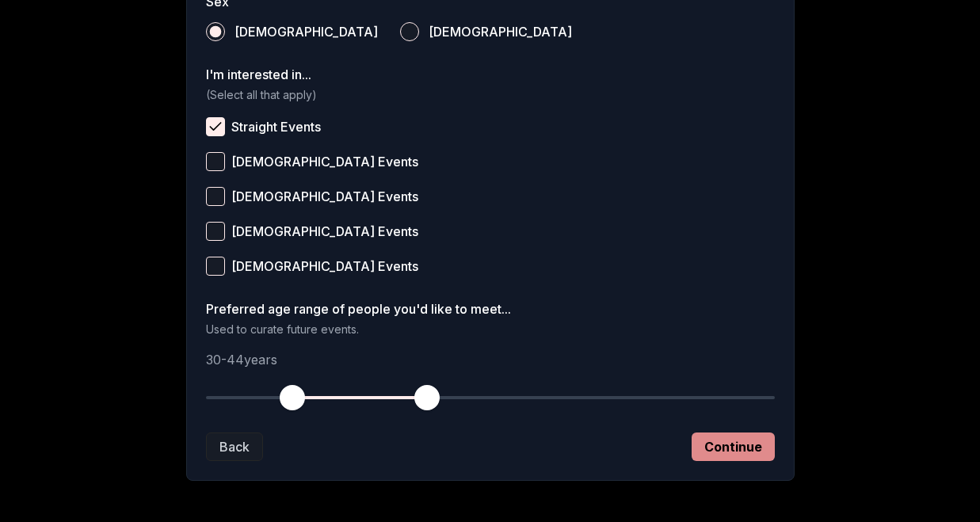 The height and width of the screenshot is (522, 980). I want to click on p: (Select all that apply), so click(491, 95).